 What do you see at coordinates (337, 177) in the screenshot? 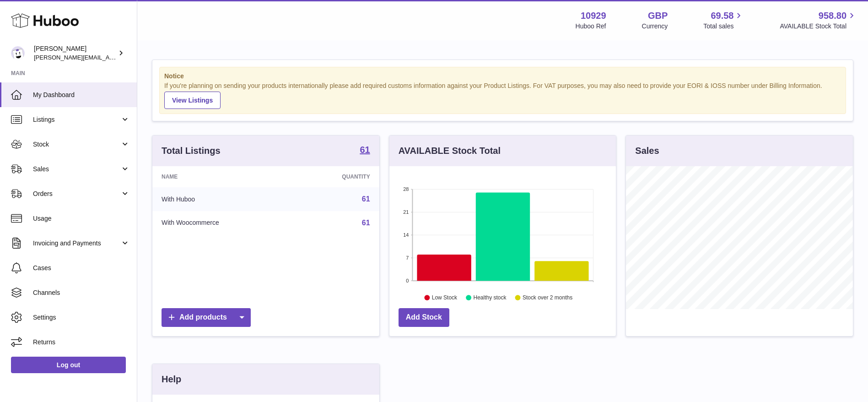
I see `th: Quantity` at bounding box center [337, 177].